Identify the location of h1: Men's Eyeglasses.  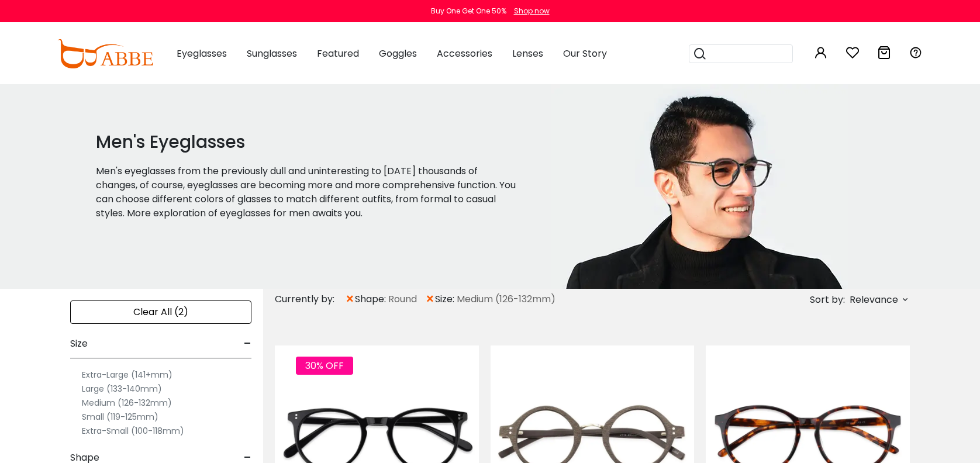
(309, 142).